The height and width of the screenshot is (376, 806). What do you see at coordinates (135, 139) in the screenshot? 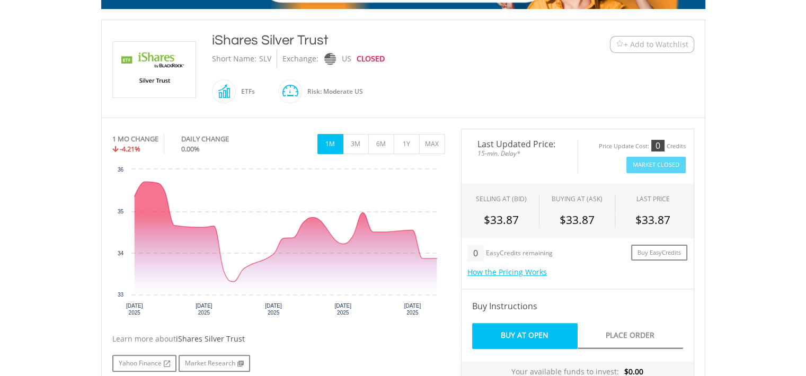
I see `div: 1 MO CHANGE` at bounding box center [135, 139].